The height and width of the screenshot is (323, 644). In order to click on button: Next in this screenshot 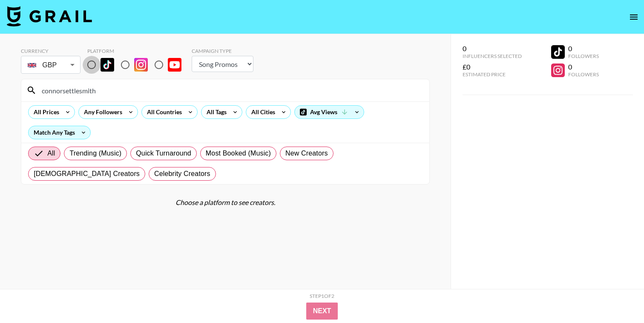, I will do `click(322, 311)`.